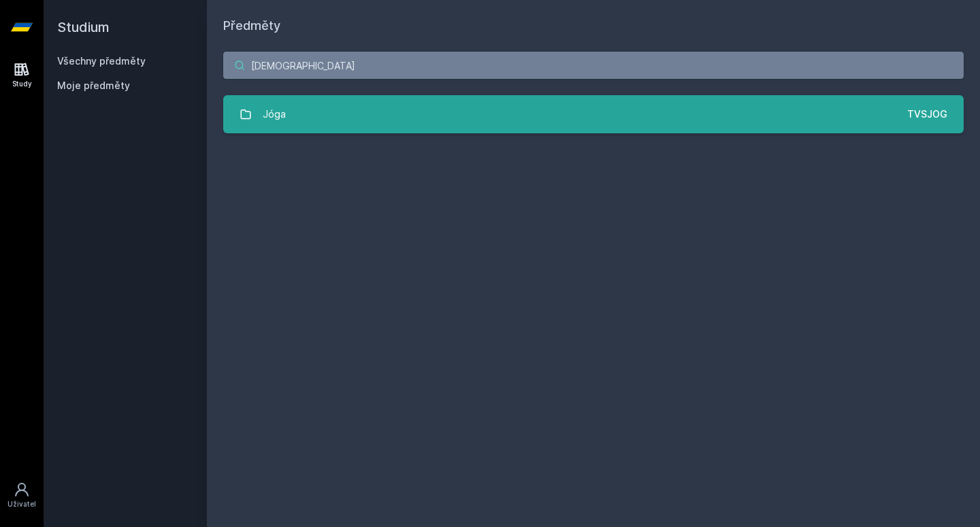  I want to click on a: Uživatel, so click(22, 496).